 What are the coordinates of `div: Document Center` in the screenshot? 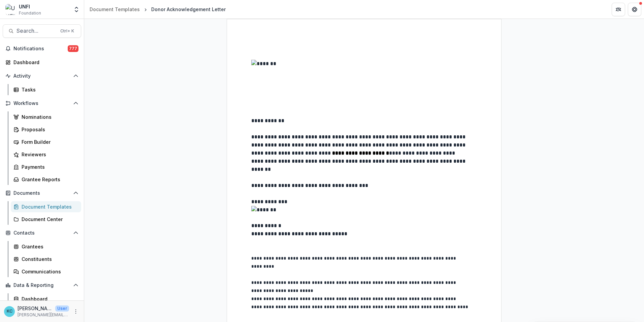 It's located at (49, 219).